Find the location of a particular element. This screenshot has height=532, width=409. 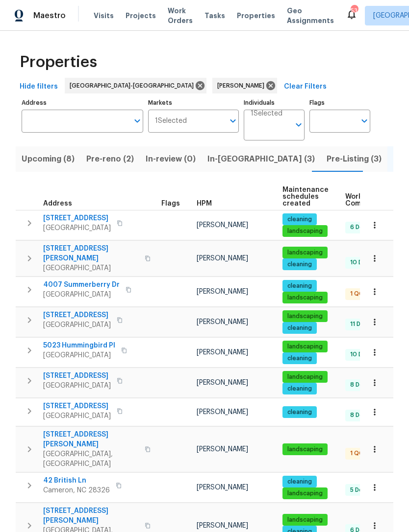

span: 6 Done is located at coordinates (360, 227).